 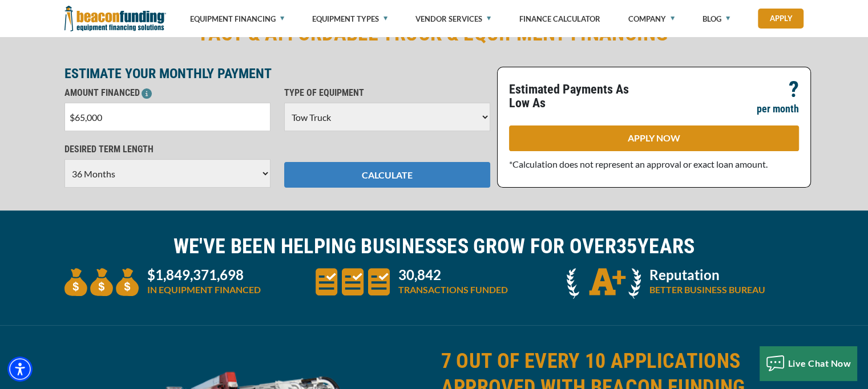 I want to click on a: Apply, so click(x=780, y=18).